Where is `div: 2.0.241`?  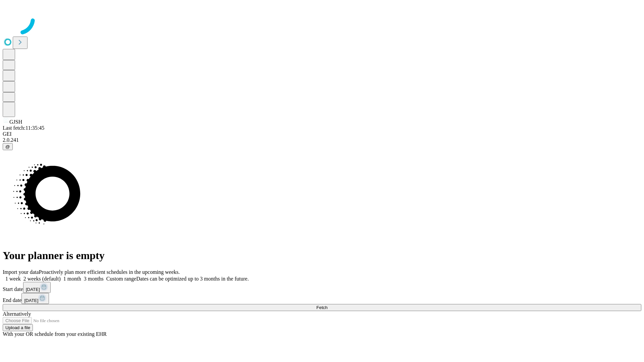 div: 2.0.241 is located at coordinates (322, 140).